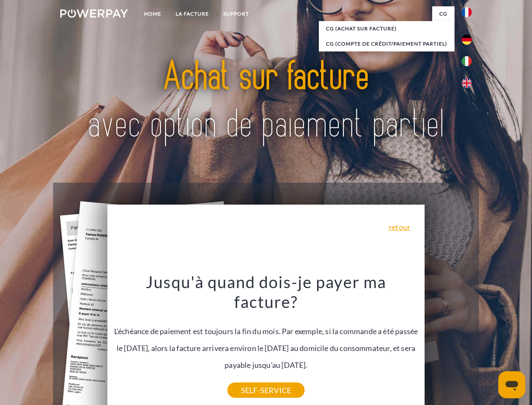 The width and height of the screenshot is (532, 405). Describe the element at coordinates (399, 227) in the screenshot. I see `a: retour` at that location.